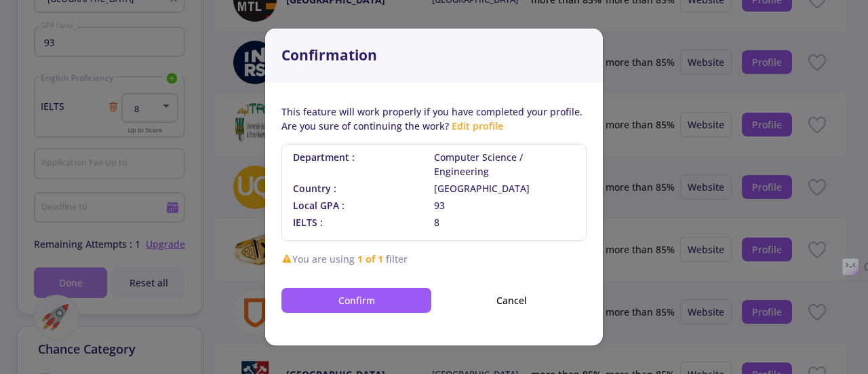  What do you see at coordinates (434, 56) in the screenshot?
I see `div: Confirmation` at bounding box center [434, 56].